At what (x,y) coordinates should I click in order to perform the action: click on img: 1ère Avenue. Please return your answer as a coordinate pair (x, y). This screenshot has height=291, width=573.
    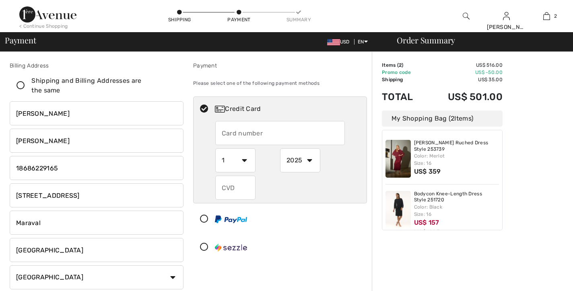
    Looking at the image, I should click on (48, 14).